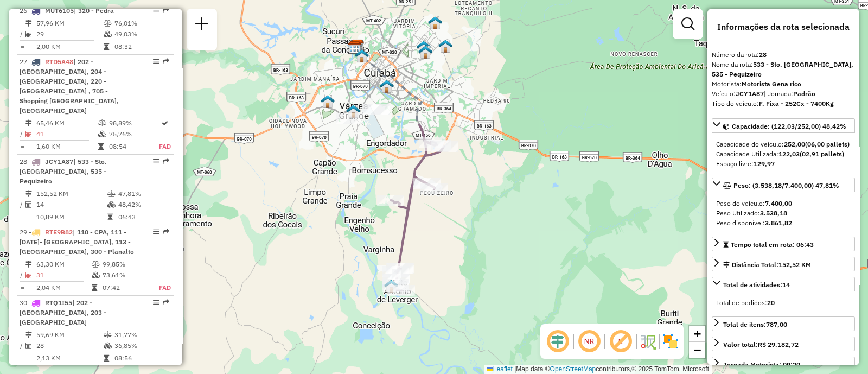  I want to click on h4: Informações da rota selecionada, so click(783, 27).